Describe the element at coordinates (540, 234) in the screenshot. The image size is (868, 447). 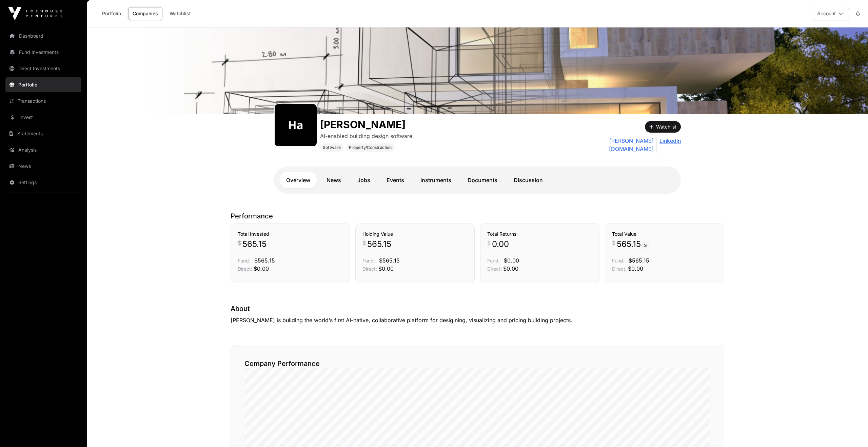
I see `h3: Total Returns` at that location.